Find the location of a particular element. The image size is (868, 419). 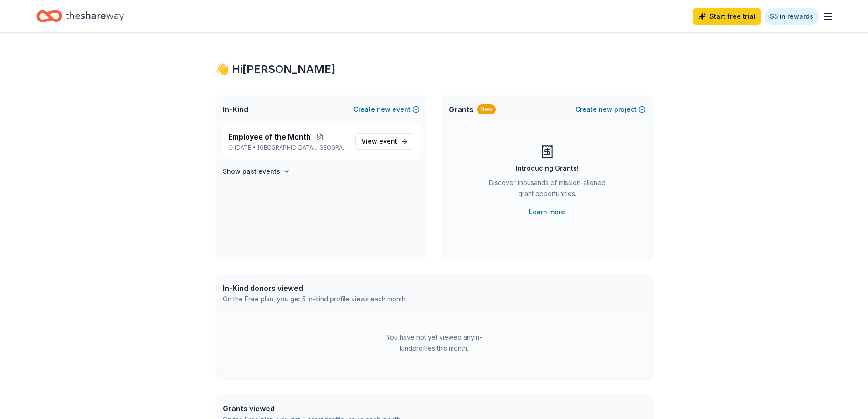

a: Home is located at coordinates (80, 16).